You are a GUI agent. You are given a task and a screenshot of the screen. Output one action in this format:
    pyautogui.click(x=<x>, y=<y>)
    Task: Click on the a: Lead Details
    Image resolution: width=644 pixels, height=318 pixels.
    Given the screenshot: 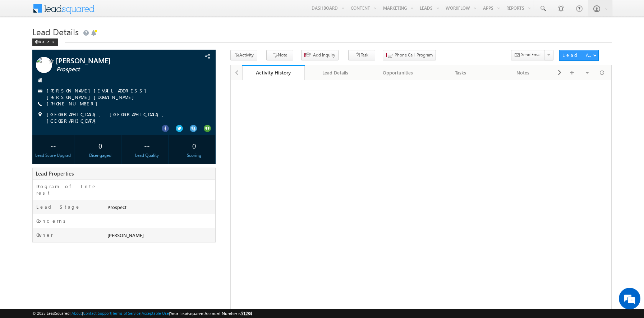 What is the action you would take?
    pyautogui.click(x=336, y=73)
    